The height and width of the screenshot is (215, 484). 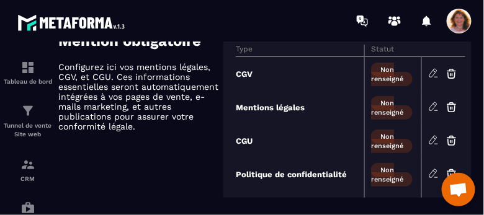 What do you see at coordinates (28, 81) in the screenshot?
I see `p: Tableau de bord` at bounding box center [28, 81].